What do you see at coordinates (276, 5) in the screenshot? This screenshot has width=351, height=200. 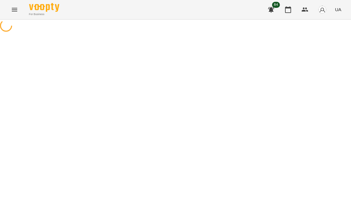 I see `span: 84` at bounding box center [276, 5].